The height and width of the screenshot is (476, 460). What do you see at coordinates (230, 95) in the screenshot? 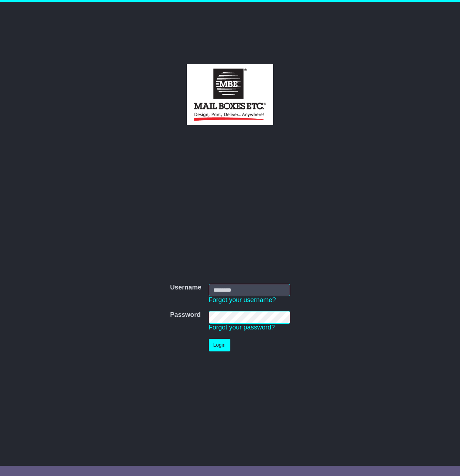
I see `img: Lillypods Pty Ltd` at bounding box center [230, 95].